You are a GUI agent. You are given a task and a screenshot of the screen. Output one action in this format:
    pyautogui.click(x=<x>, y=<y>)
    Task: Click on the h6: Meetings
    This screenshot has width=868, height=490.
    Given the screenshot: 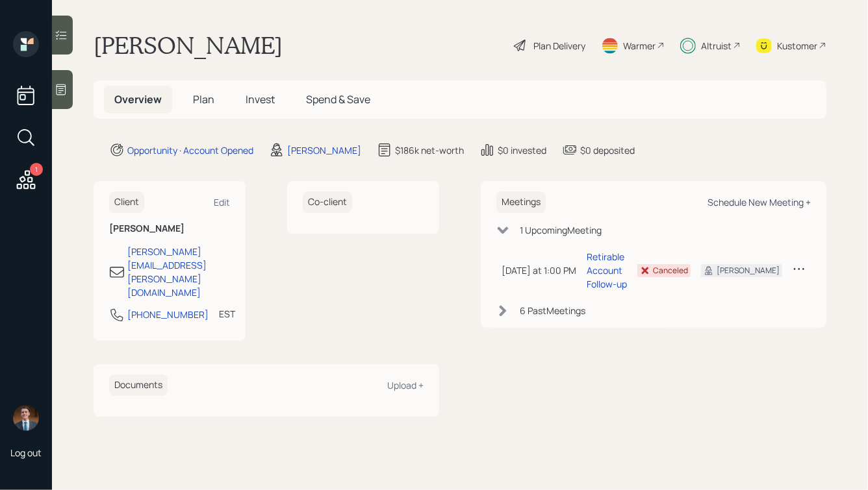 What is the action you would take?
    pyautogui.click(x=521, y=202)
    